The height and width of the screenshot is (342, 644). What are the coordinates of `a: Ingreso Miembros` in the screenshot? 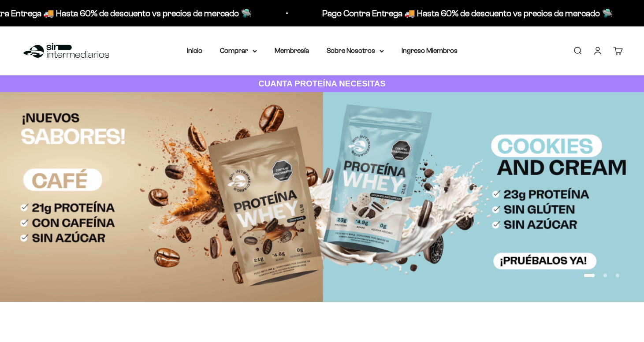 It's located at (429, 50).